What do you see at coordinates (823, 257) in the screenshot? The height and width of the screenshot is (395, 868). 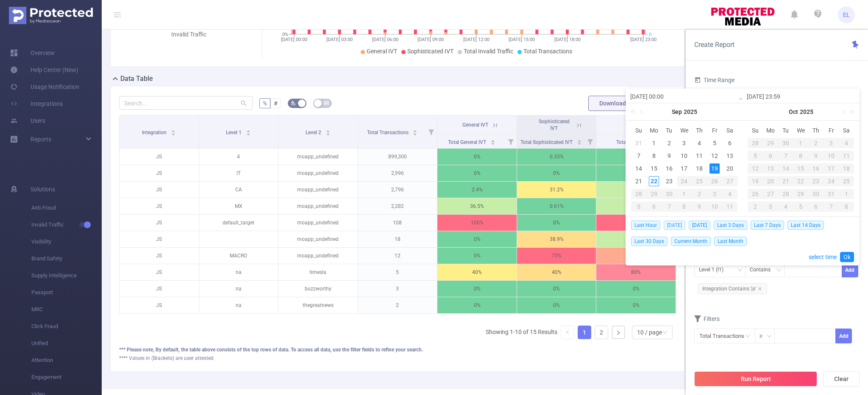 I see `a: select time` at bounding box center [823, 257].